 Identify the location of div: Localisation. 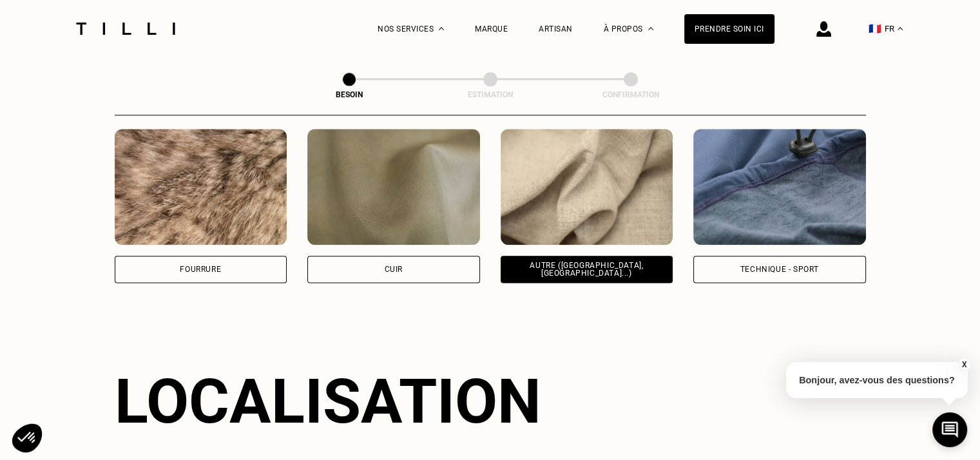
(328, 402).